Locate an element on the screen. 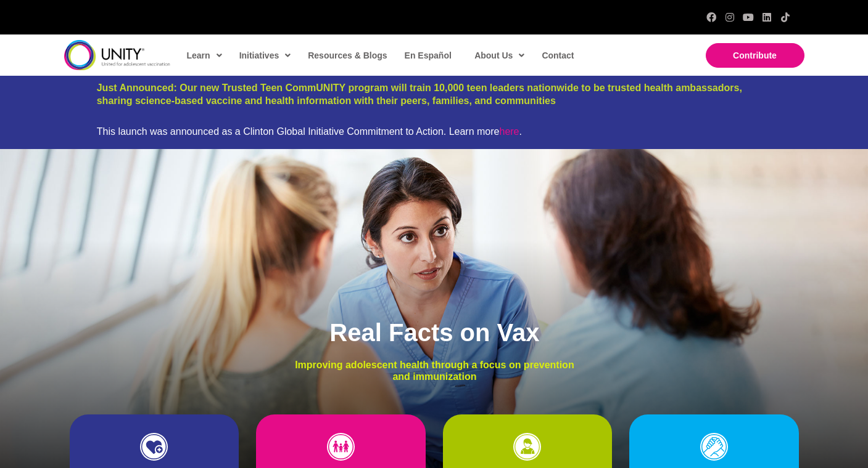 The image size is (868, 468). a: YouTube is located at coordinates (748, 17).